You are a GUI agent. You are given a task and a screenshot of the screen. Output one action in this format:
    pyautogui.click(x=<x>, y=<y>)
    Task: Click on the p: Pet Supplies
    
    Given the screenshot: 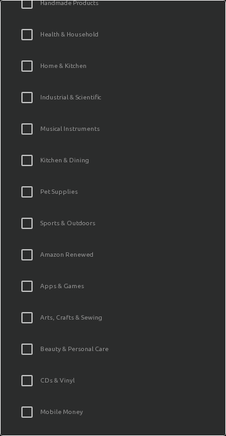 What is the action you would take?
    pyautogui.click(x=59, y=191)
    